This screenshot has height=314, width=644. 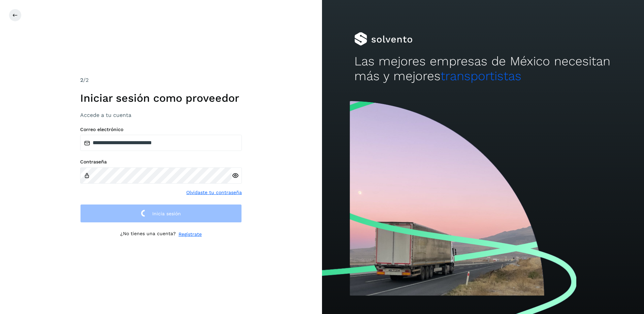 What do you see at coordinates (166, 214) in the screenshot?
I see `span: Inicia sesión` at bounding box center [166, 214].